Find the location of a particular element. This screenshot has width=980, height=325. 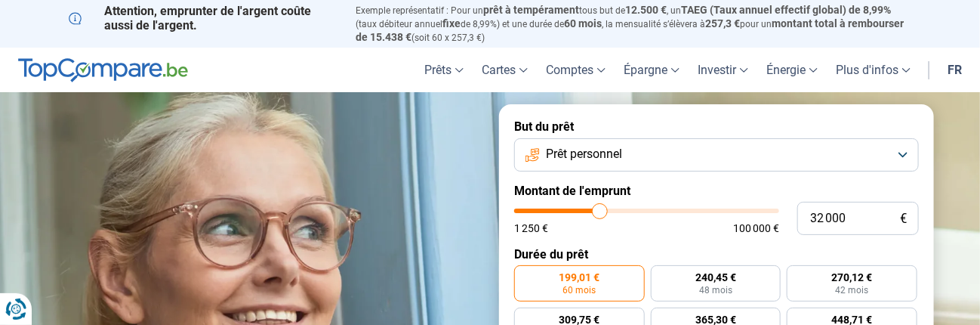

span: 100 000 € is located at coordinates (756, 228).